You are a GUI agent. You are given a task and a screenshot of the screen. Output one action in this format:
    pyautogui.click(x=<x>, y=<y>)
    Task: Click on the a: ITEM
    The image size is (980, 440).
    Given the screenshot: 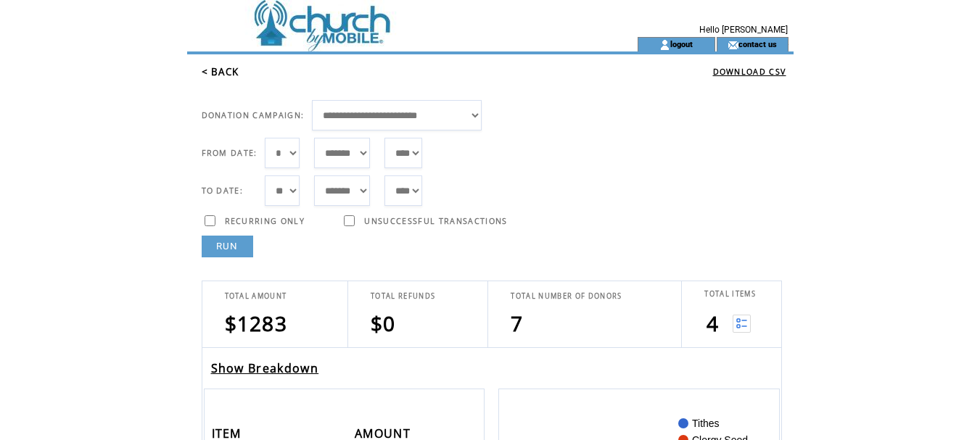 What is the action you would take?
    pyautogui.click(x=228, y=433)
    